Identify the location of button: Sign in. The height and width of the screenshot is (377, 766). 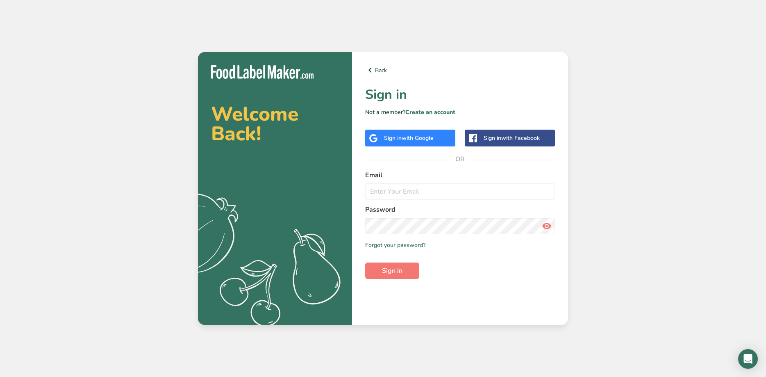
(392, 271).